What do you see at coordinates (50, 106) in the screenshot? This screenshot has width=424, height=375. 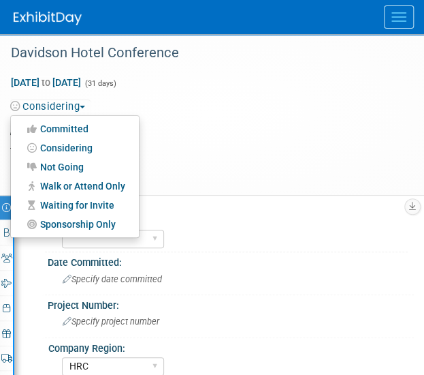 I see `button: Considering` at bounding box center [50, 106].